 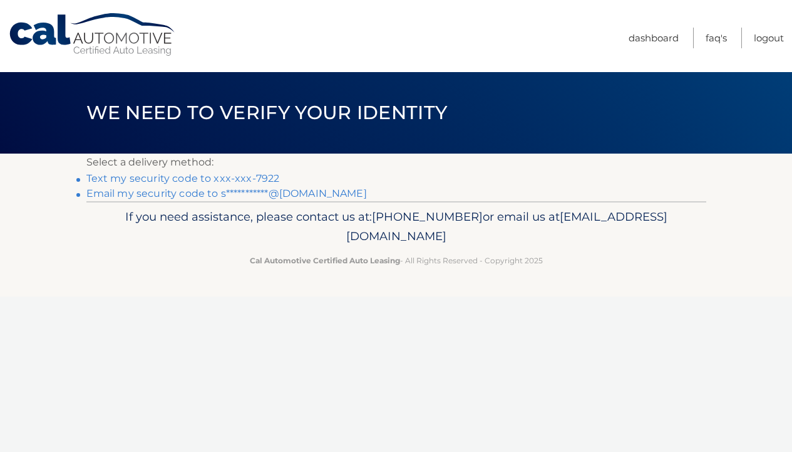 I want to click on a: FAQ's, so click(x=717, y=38).